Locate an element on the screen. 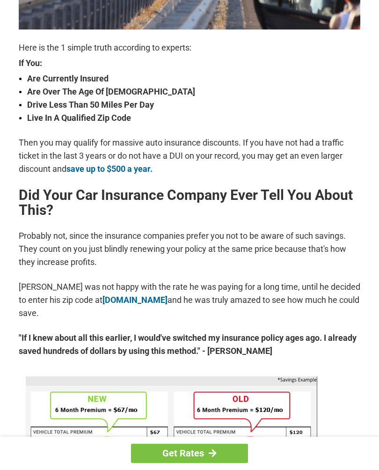 Image resolution: width=379 pixels, height=470 pixels. strong: "If I knew about all this earlier, I would've switched my insurance policy ages ago. I already sa... is located at coordinates (190, 345).